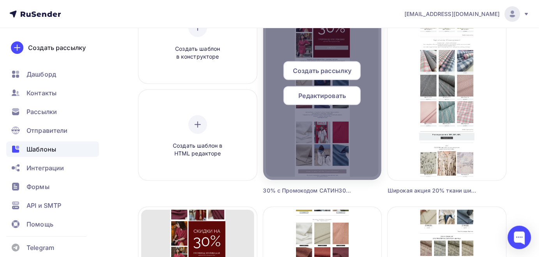  What do you see at coordinates (45, 168) in the screenshot?
I see `span: Интеграции` at bounding box center [45, 168].